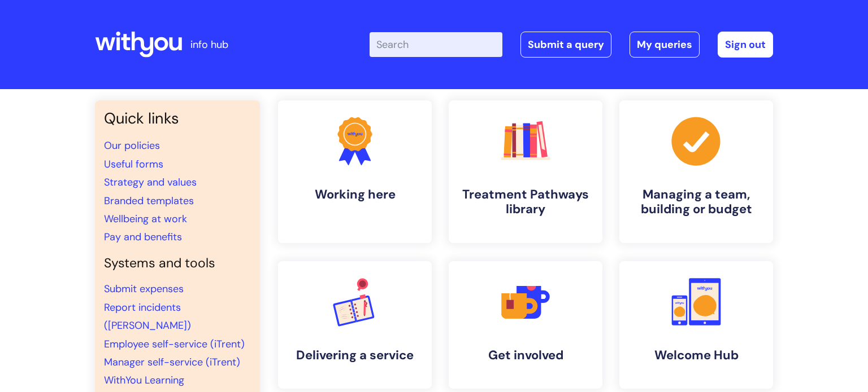 Image resolution: width=868 pixels, height=392 pixels. I want to click on a: Branded templates, so click(148, 201).